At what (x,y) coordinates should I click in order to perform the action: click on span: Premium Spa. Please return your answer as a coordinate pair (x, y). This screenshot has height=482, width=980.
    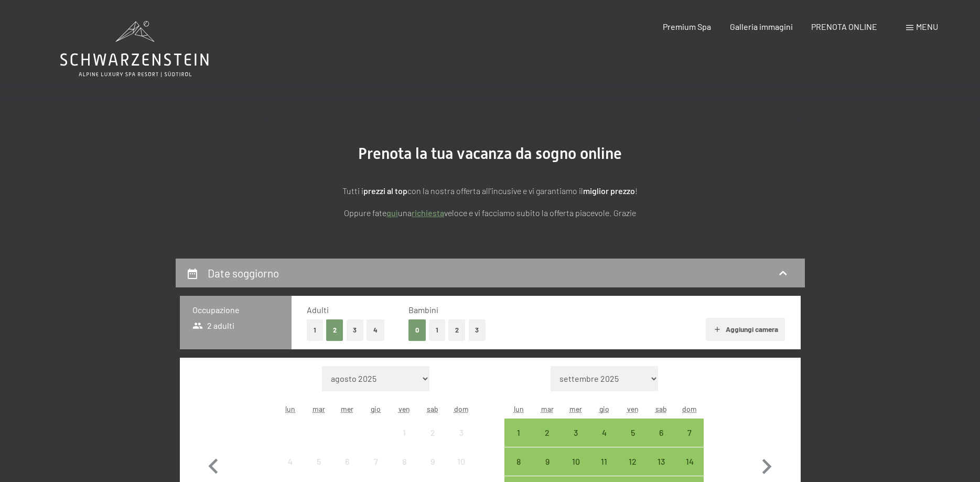
    Looking at the image, I should click on (687, 26).